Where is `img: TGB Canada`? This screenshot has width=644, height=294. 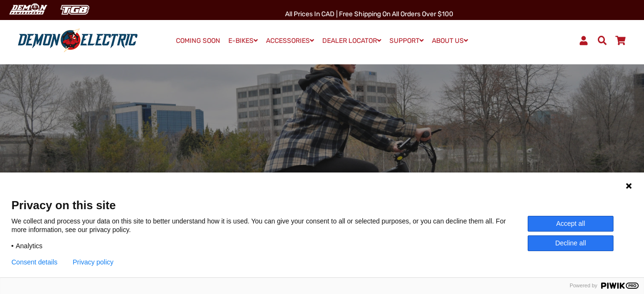
img: TGB Canada is located at coordinates (75, 10).